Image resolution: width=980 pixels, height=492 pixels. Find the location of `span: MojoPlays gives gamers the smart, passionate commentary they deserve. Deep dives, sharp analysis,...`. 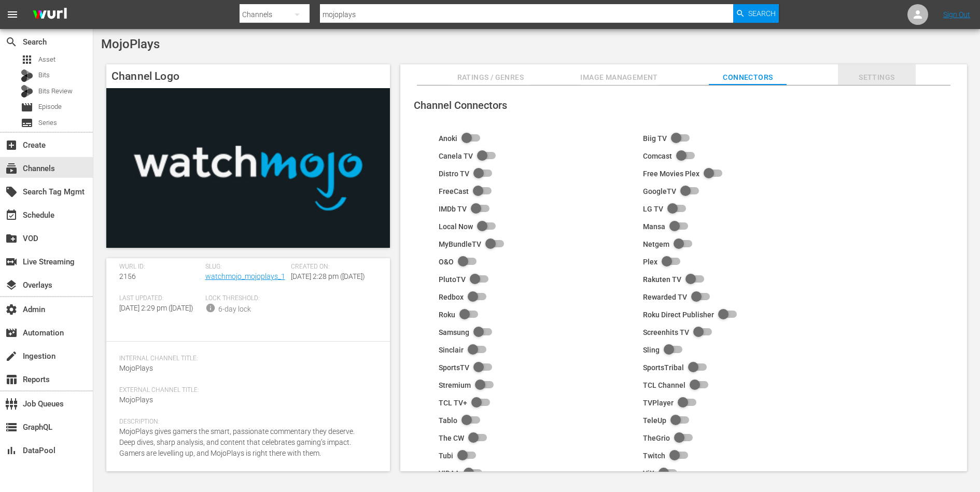

span: MojoPlays gives gamers the smart, passionate commentary they deserve. Deep dives, sharp analysis,... is located at coordinates (237, 442).